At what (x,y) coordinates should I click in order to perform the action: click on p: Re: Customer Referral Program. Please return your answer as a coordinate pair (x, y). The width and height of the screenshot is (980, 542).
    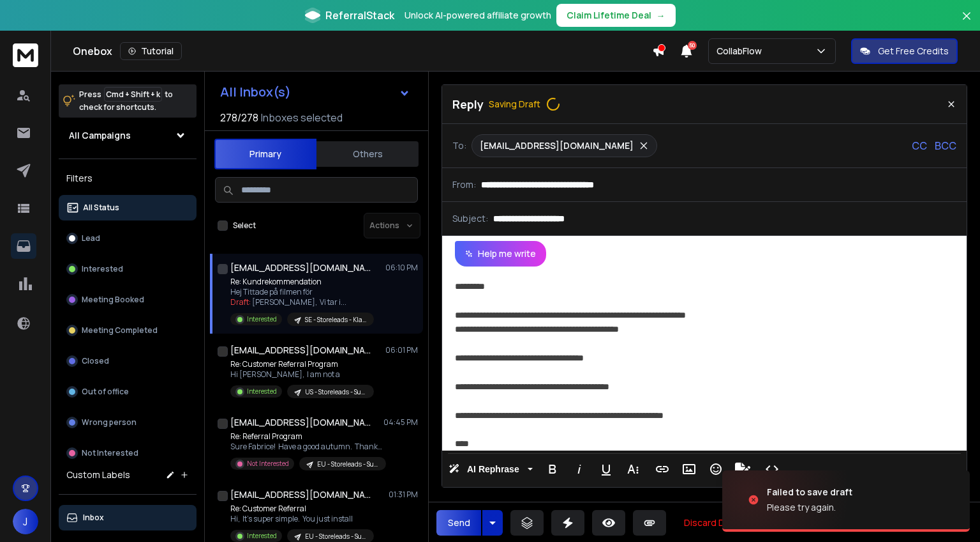
    Looking at the image, I should click on (302, 364).